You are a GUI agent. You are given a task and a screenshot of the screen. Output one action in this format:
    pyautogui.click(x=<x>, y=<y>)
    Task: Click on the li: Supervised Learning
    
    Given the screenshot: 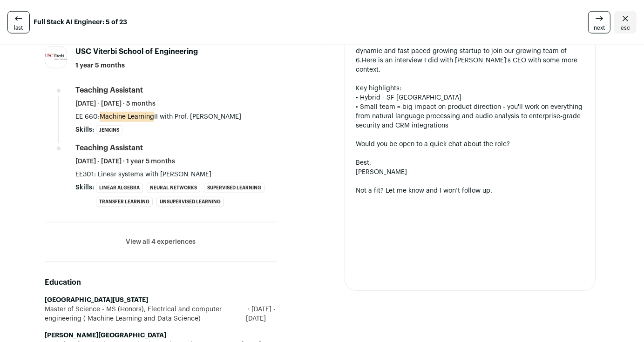 What is the action you would take?
    pyautogui.click(x=234, y=188)
    